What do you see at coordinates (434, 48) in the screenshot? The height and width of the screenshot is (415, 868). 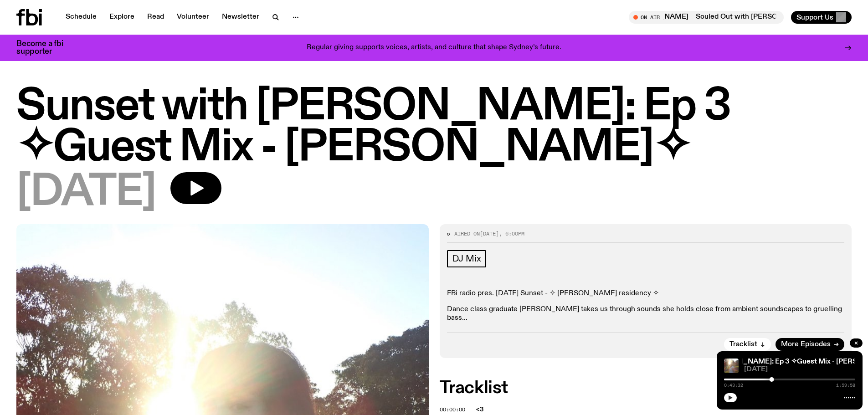 I see `p: Regular giving supports voices, artists, and culture that shape Sydney’s future.` at bounding box center [434, 48].